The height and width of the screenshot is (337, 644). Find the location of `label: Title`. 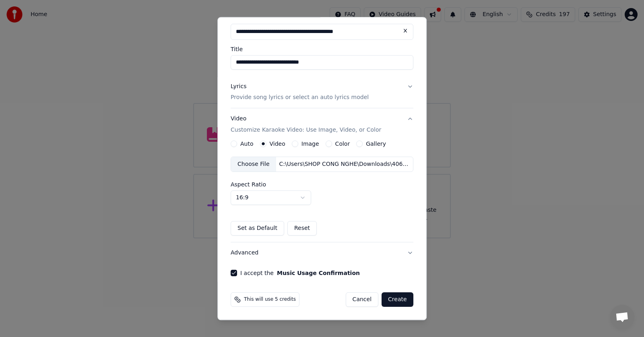

label: Title is located at coordinates (322, 49).